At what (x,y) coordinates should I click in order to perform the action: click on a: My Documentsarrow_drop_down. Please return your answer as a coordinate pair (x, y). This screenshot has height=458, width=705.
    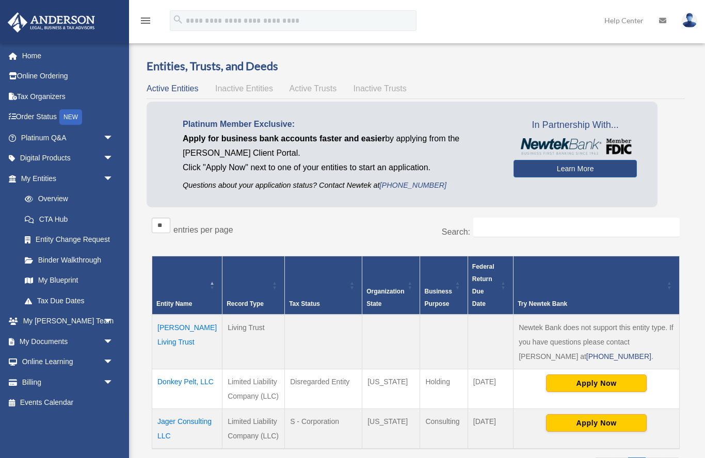
    Looking at the image, I should click on (68, 342).